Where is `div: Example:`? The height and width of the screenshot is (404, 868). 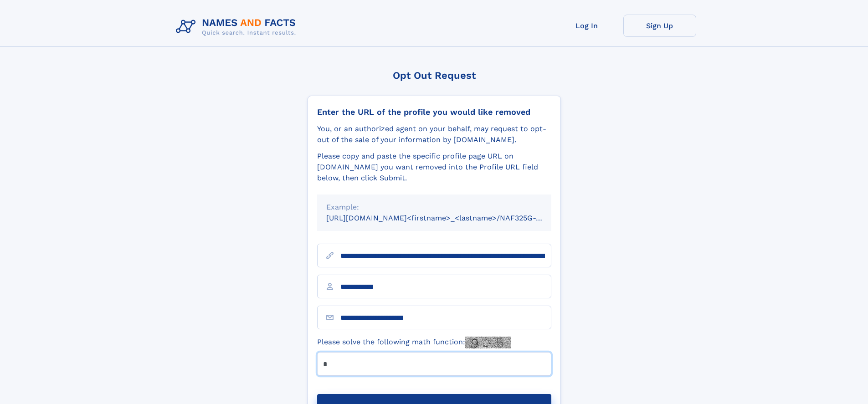 div: Example: is located at coordinates (434, 207).